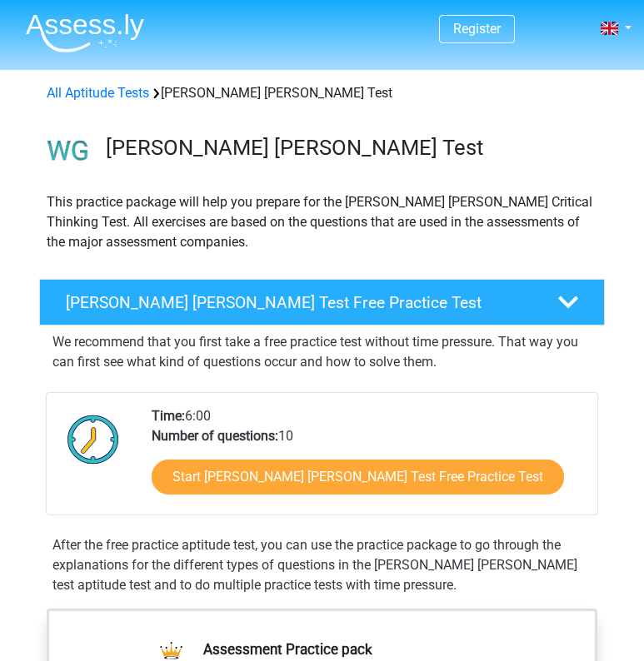 The height and width of the screenshot is (661, 644). Describe the element at coordinates (98, 92) in the screenshot. I see `a: All Aptitude Tests` at that location.